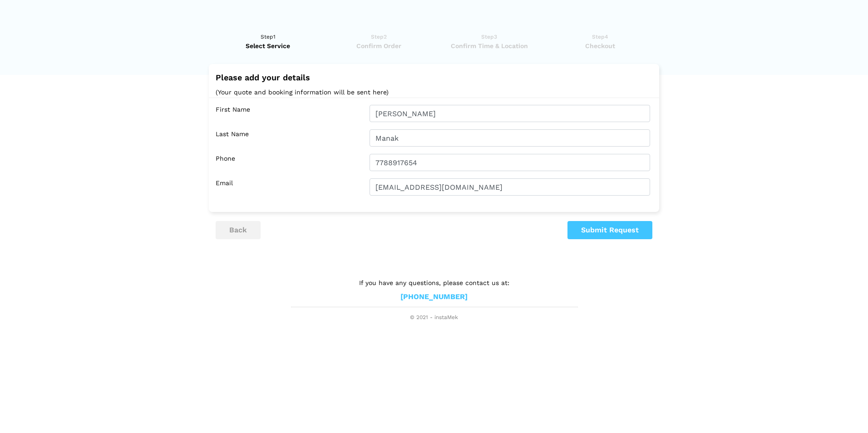  Describe the element at coordinates (378, 41) in the screenshot. I see `a: Step2` at that location.